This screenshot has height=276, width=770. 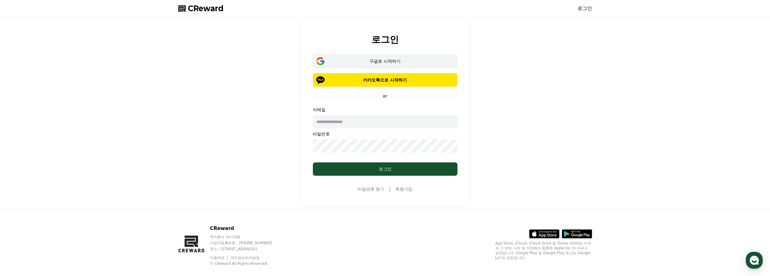 What do you see at coordinates (59, 200) in the screenshot?
I see `a: 대화` at bounding box center [59, 200].